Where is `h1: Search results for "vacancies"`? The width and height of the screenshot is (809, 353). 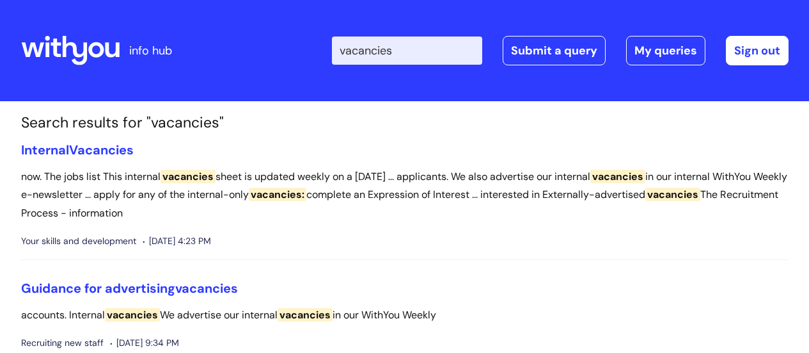
h1: Search results for "vacancies" is located at coordinates (405, 123).